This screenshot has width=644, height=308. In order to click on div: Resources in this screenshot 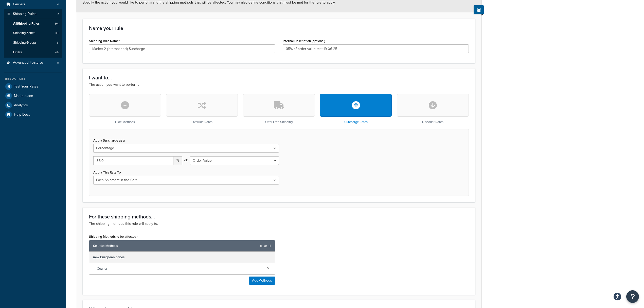, I will do `click(33, 79)`.